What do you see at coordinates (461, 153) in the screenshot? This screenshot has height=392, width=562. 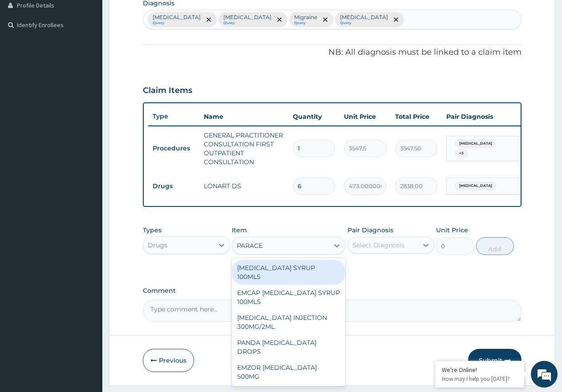 I see `span: + 3` at bounding box center [461, 153].